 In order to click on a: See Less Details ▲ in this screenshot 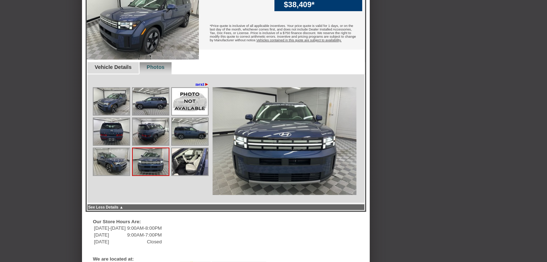, I will do `click(106, 207)`.